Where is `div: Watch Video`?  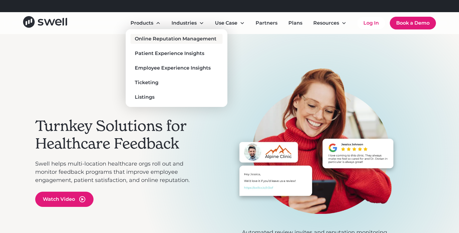
div: Watch Video is located at coordinates (59, 199).